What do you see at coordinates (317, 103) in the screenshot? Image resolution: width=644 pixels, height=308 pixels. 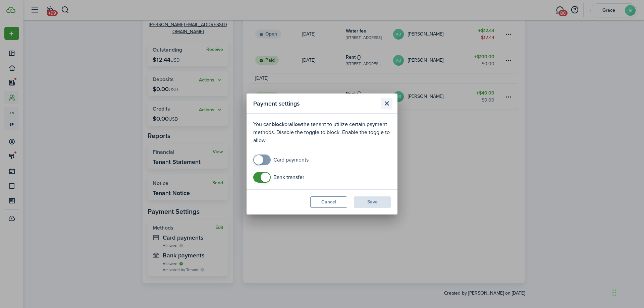 I see `modal-title: Payment settings` at bounding box center [317, 103].